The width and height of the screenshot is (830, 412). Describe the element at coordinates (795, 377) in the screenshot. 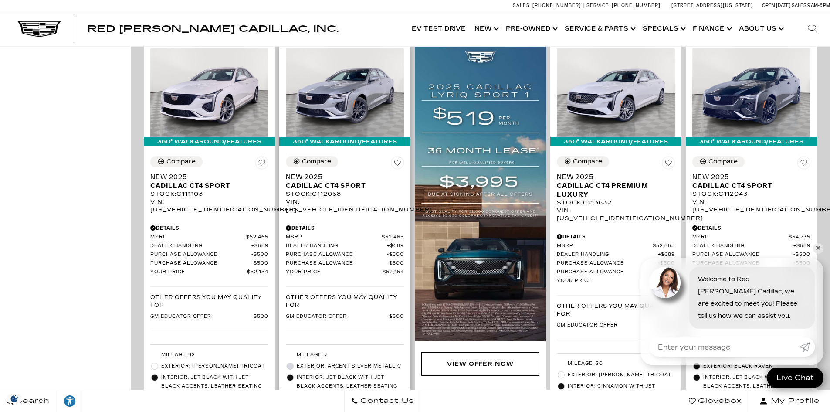

I see `span: Live Chat` at that location.